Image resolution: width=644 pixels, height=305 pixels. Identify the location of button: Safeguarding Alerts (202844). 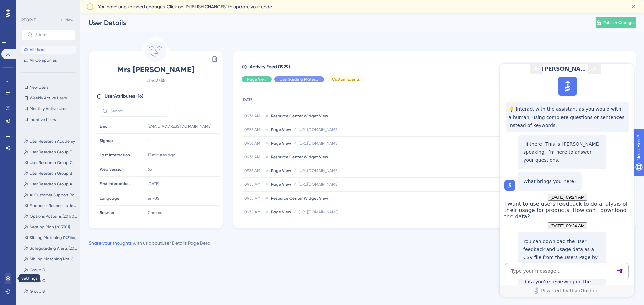
(51, 248).